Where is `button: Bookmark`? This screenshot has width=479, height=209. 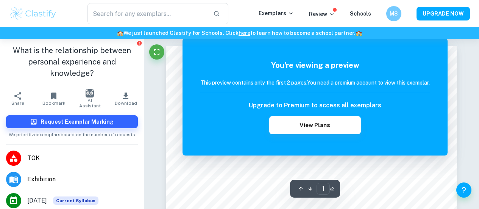
button: Bookmark is located at coordinates (54, 98).